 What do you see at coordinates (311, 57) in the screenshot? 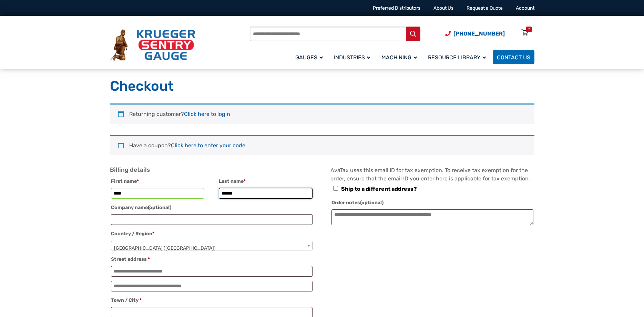
I see `a: Gauges` at bounding box center [311, 57].